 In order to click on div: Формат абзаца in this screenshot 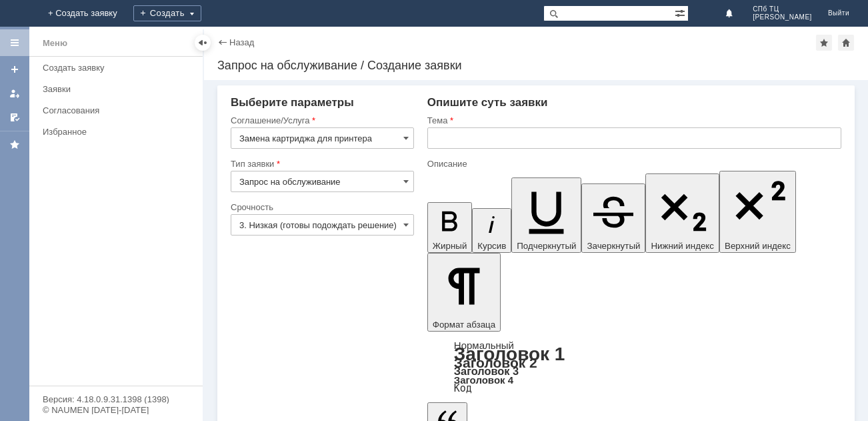, I will do `click(634, 367)`.